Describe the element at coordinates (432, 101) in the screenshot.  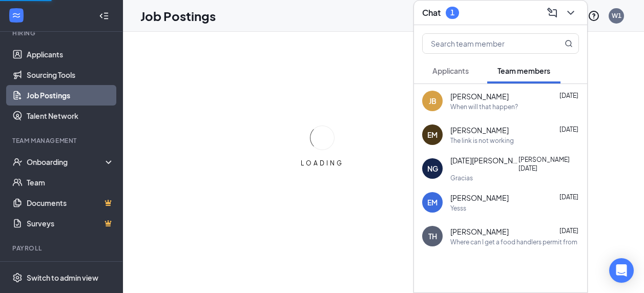
I see `div: JB` at that location.